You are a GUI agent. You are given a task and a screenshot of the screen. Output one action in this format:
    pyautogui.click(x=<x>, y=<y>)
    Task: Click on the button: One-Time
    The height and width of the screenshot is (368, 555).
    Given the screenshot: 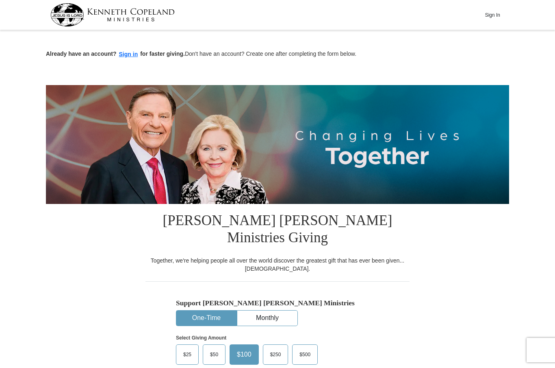 What is the action you would take?
    pyautogui.click(x=207, y=318)
    